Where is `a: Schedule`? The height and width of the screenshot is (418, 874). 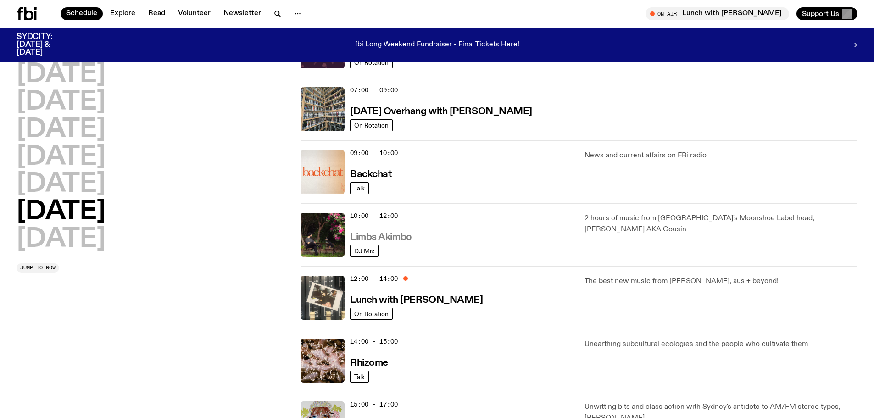 a: Schedule is located at coordinates (82, 14).